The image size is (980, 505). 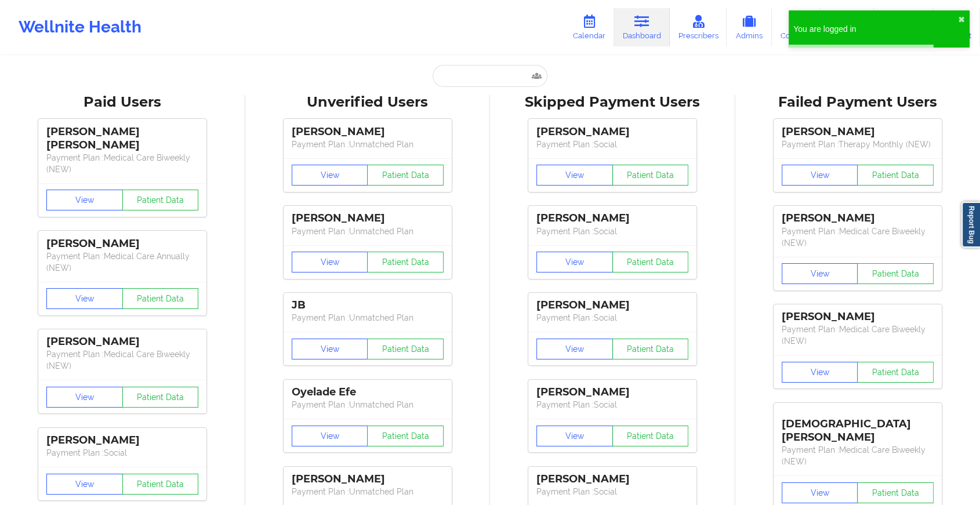 I want to click on div: Failed Payment Users, so click(x=858, y=102).